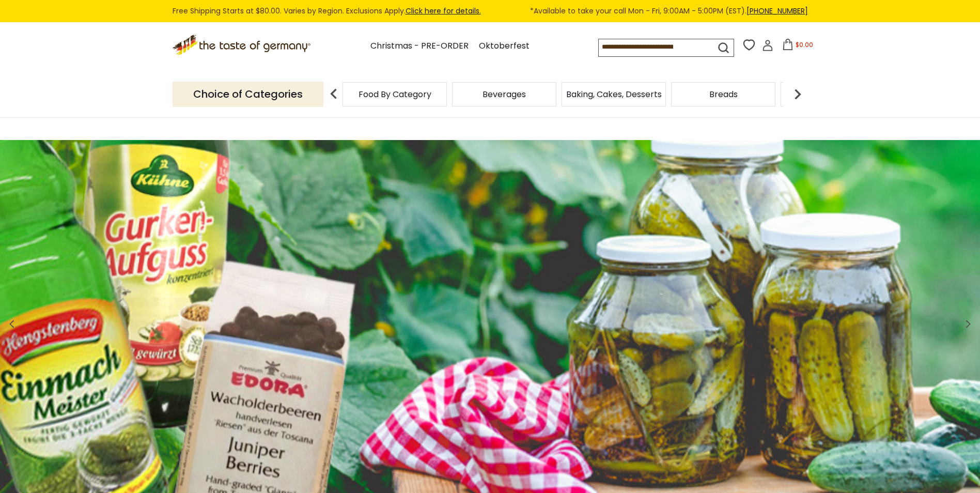  I want to click on span: Breads, so click(723, 94).